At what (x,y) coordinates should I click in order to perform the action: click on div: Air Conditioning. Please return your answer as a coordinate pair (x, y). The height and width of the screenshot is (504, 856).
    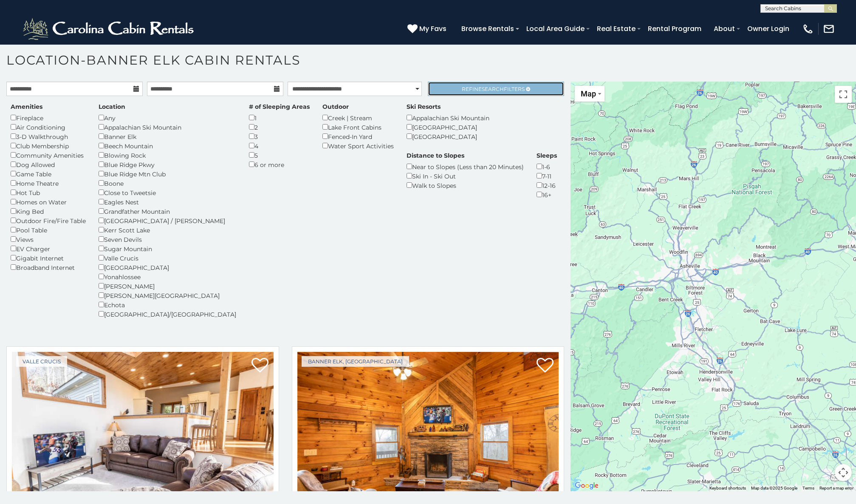
    Looking at the image, I should click on (48, 127).